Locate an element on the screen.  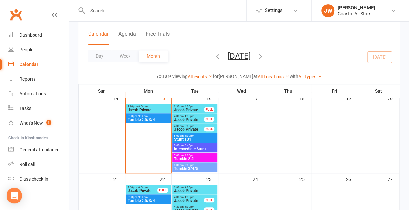
span: Intermediate Stunt is located at coordinates (195, 149).